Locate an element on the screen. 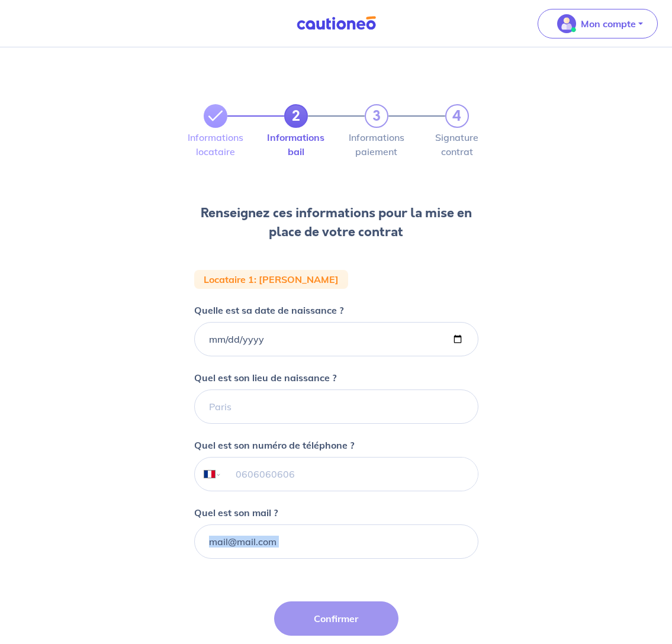 The image size is (672, 644). label: Informations locataire is located at coordinates (216, 144).